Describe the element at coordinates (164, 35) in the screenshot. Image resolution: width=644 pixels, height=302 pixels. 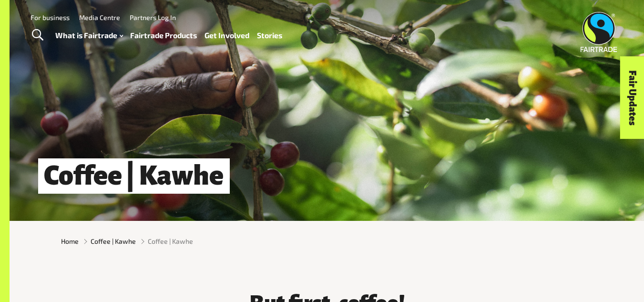
I see `a: Fairtrade Products` at that location.